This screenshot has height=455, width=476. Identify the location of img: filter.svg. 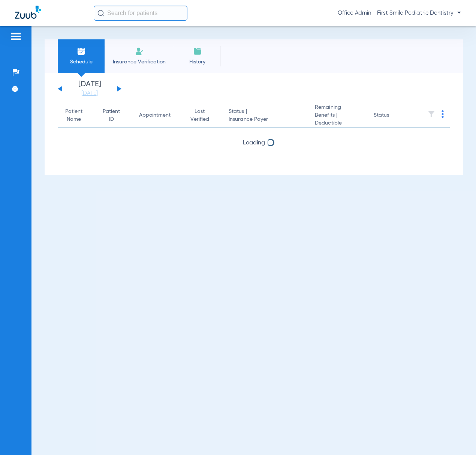
(431, 114).